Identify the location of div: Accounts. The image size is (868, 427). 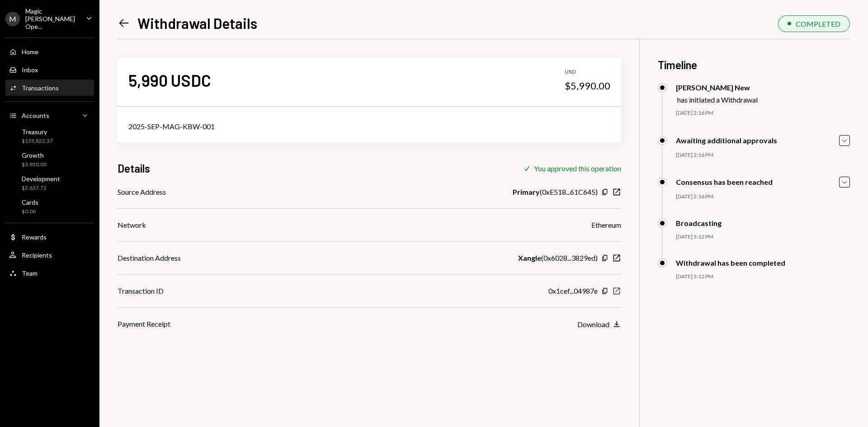
(35, 115).